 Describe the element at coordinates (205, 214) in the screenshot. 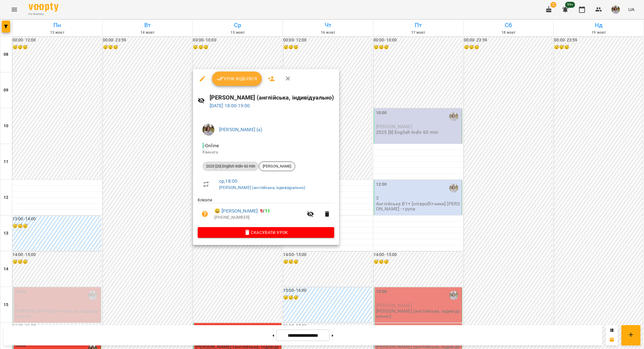

I see `button: Візит ще не сплачено. Додати оплату?` at that location.